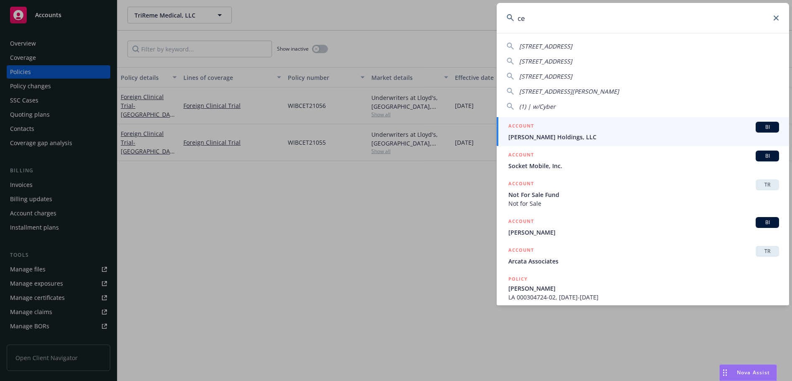 The width and height of the screenshot is (792, 381). Describe the element at coordinates (643, 18) in the screenshot. I see `input: Search...` at that location.